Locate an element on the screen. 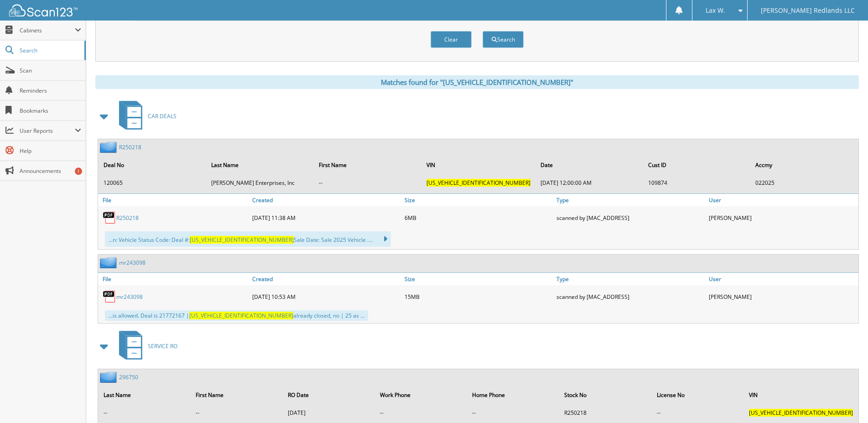  th: Home Phone is located at coordinates (513, 395).